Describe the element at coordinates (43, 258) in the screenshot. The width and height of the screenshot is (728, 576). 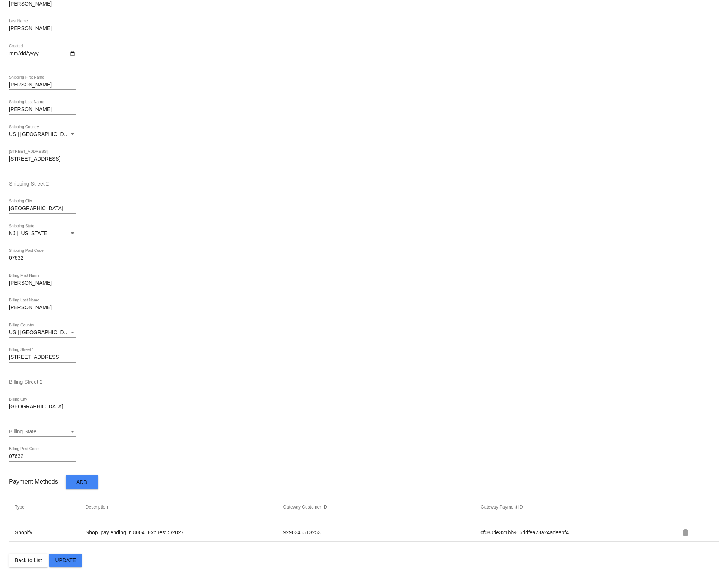
I see `input: Shipping Post Code` at that location.